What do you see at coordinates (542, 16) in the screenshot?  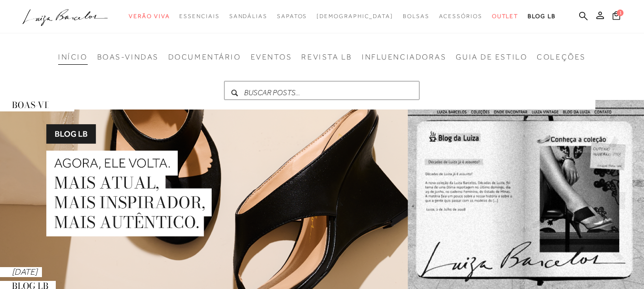 I see `span: BLOG LB` at bounding box center [542, 16].